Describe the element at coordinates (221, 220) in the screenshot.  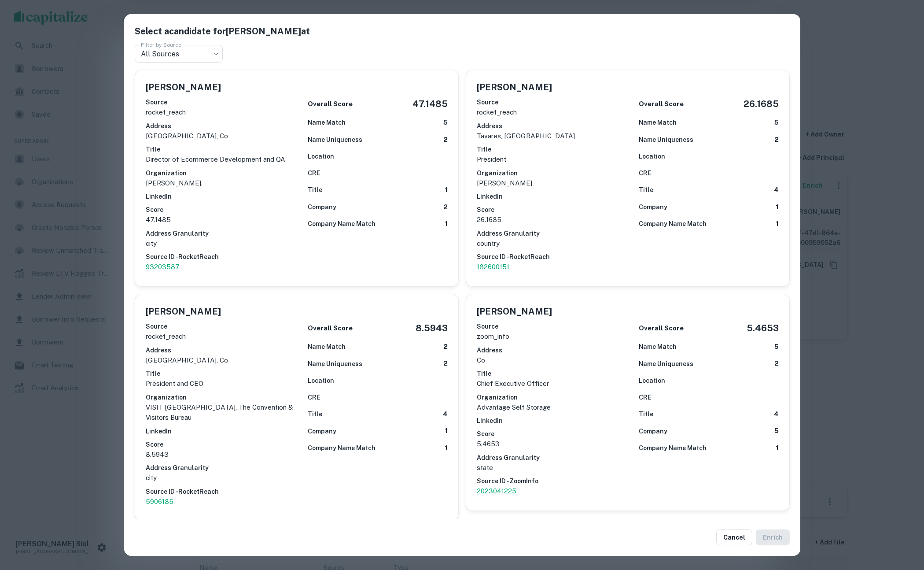
I see `p: 47.1485` at that location.